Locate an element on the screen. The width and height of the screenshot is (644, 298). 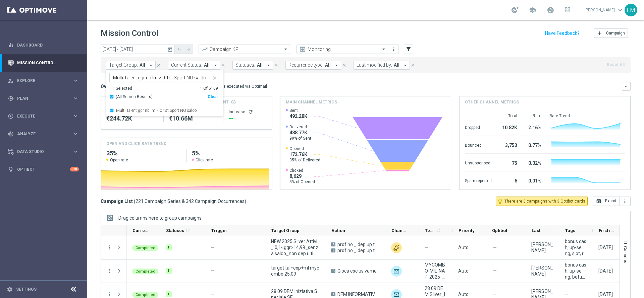
i: filter_alt is located at coordinates (408, 49).